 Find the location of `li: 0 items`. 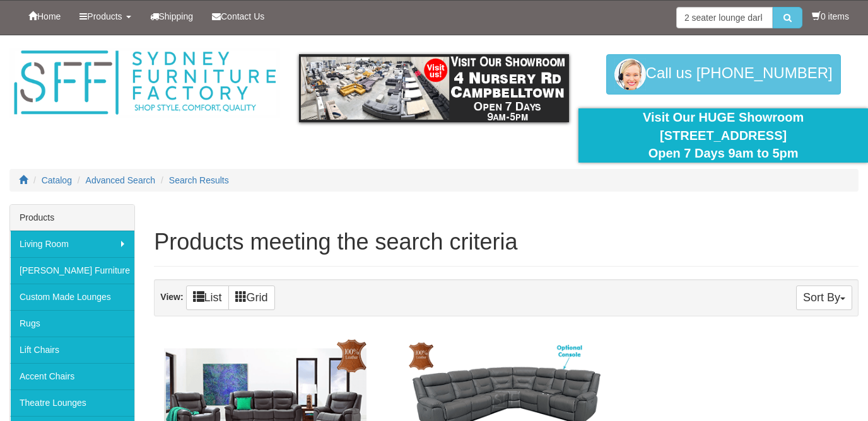

li: 0 items is located at coordinates (830, 17).